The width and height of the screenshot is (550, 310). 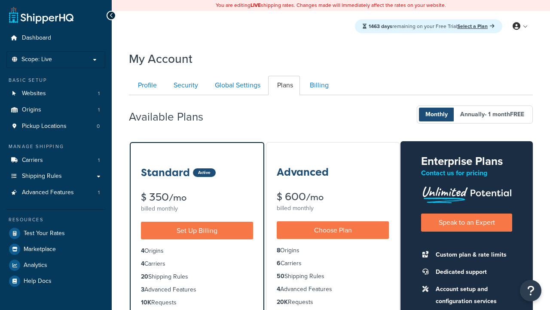 I want to click on button: Monthly Annually- 1 monthFREE, so click(x=475, y=114).